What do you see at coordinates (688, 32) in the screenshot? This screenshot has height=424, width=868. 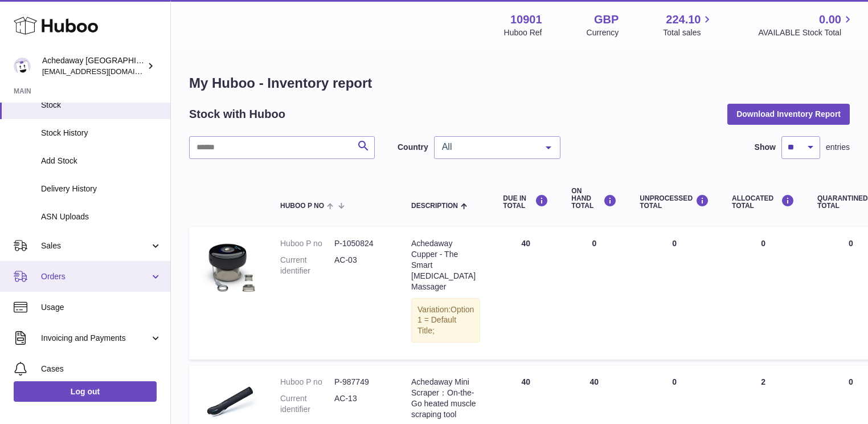 I see `span: Total sales` at bounding box center [688, 32].